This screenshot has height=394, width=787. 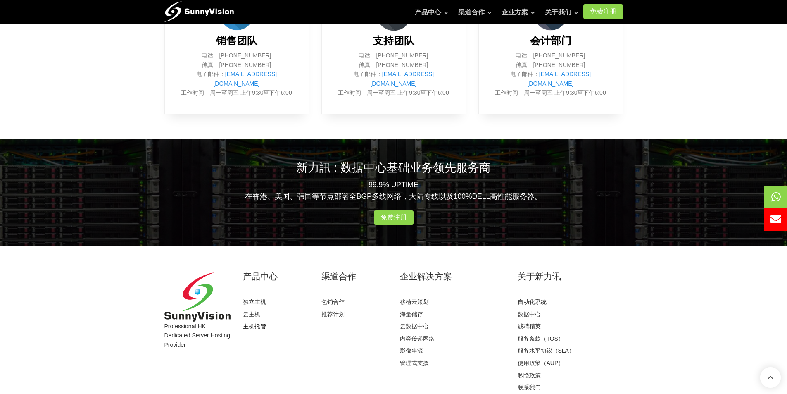 What do you see at coordinates (414, 363) in the screenshot?
I see `a: 管理式支援` at bounding box center [414, 363].